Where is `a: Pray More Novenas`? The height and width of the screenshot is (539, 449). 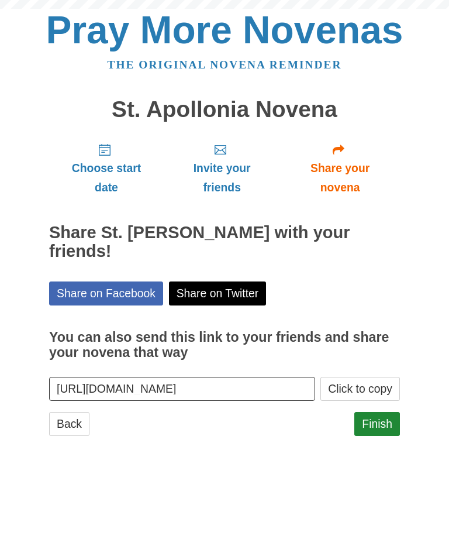 a: Pray More Novenas is located at coordinates (225, 30).